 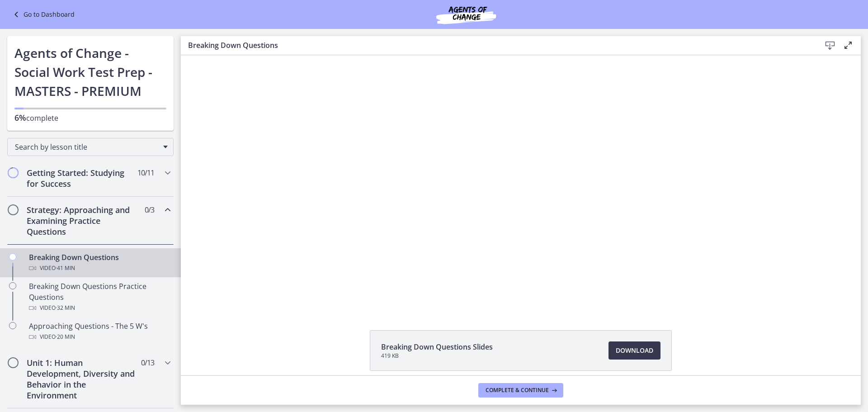 I want to click on img: Agents of Change, so click(x=466, y=14).